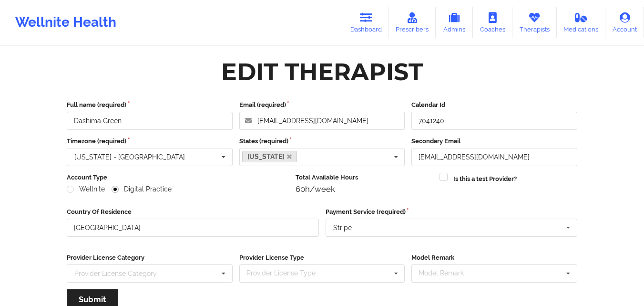  What do you see at coordinates (322, 121) in the screenshot?
I see `input: Email address` at bounding box center [322, 121].